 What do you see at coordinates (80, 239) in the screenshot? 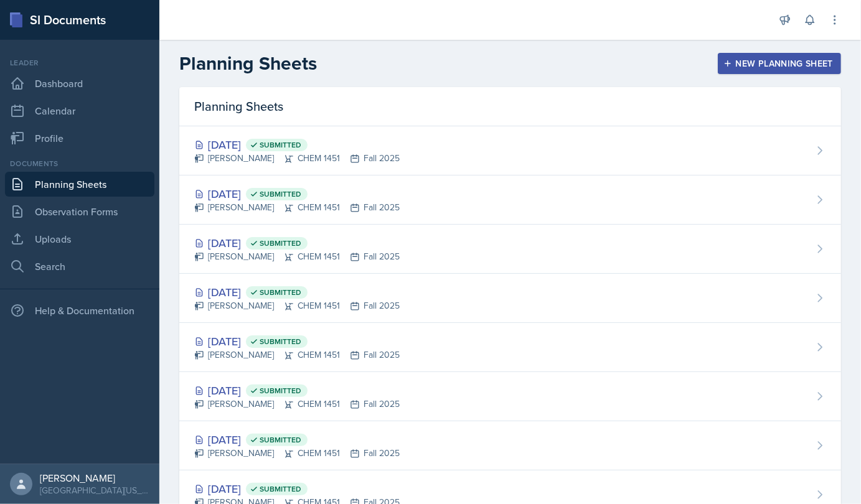
I see `a: Uploads` at bounding box center [80, 239].